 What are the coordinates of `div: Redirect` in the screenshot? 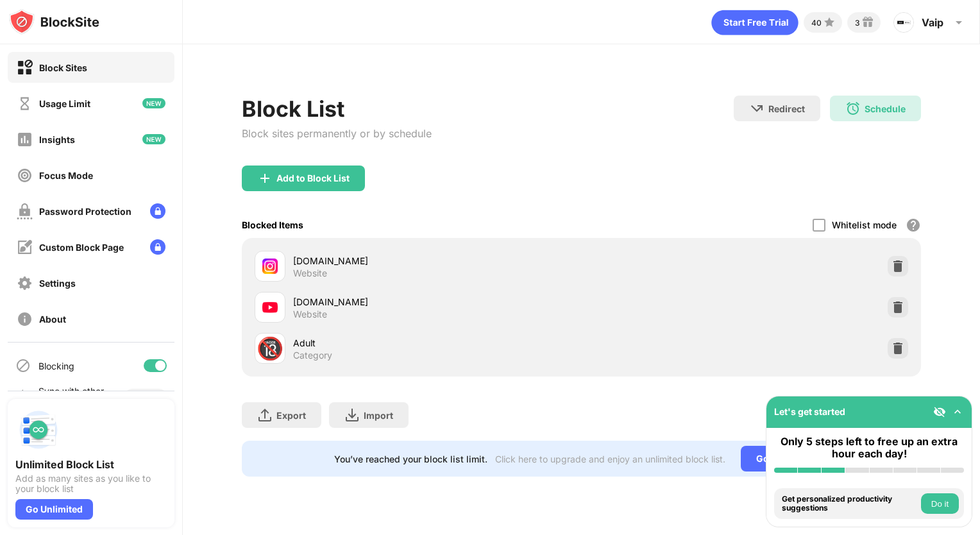 It's located at (786, 109).